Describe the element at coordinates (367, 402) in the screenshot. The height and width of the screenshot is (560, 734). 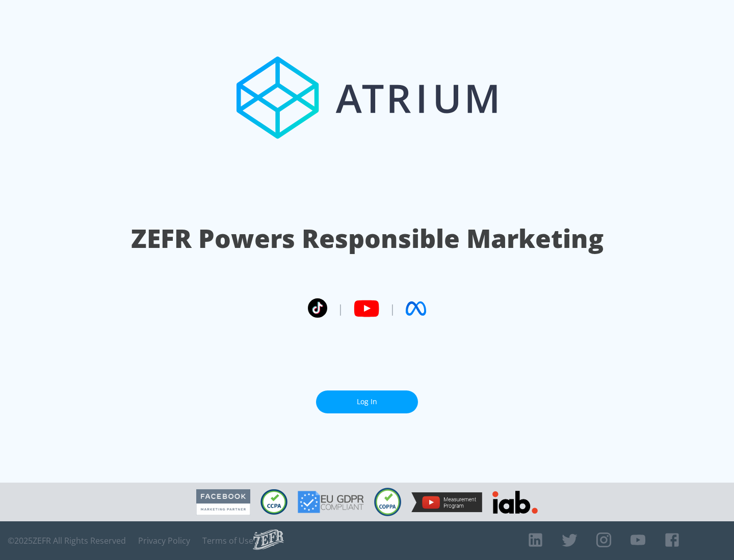
I see `a: Log In` at that location.